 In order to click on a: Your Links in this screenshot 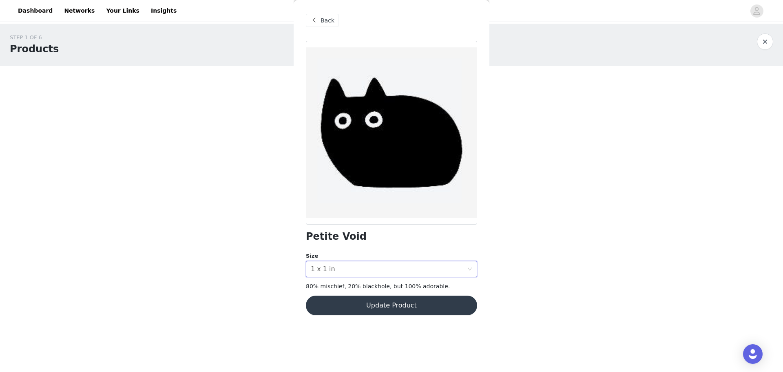, I will do `click(123, 11)`.